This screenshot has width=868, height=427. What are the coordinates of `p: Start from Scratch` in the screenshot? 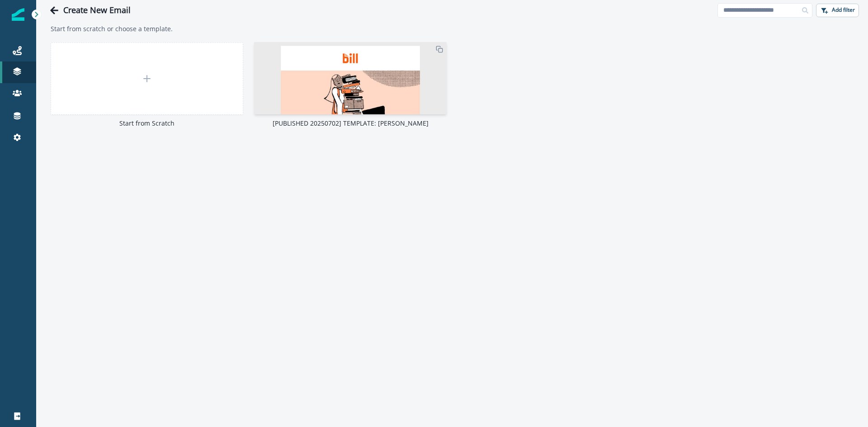 It's located at (147, 123).